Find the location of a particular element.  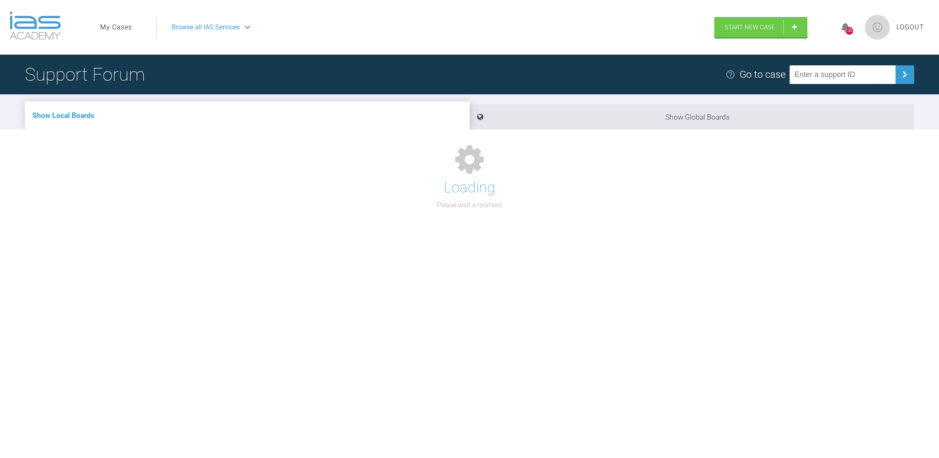

a: Start New Case is located at coordinates (760, 27).